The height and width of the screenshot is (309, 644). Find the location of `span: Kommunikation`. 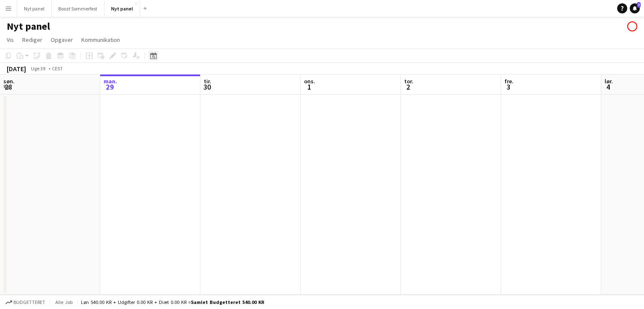

span: Kommunikation is located at coordinates (101, 40).